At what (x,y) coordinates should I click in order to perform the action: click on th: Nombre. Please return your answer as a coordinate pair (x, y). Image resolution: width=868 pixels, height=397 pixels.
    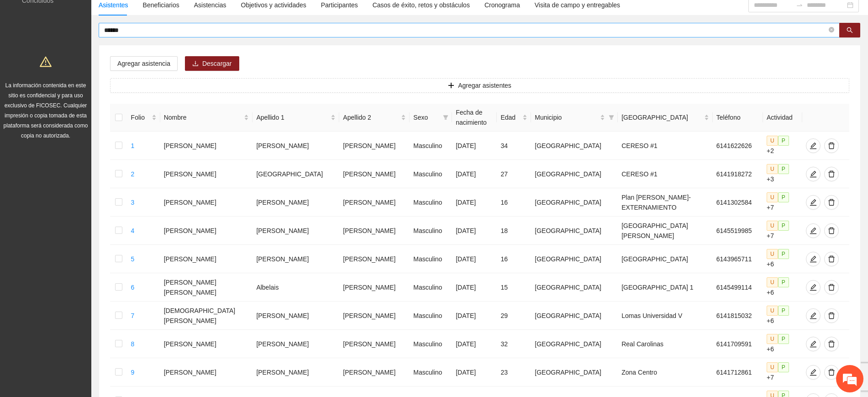
    Looking at the image, I should click on (207, 118).